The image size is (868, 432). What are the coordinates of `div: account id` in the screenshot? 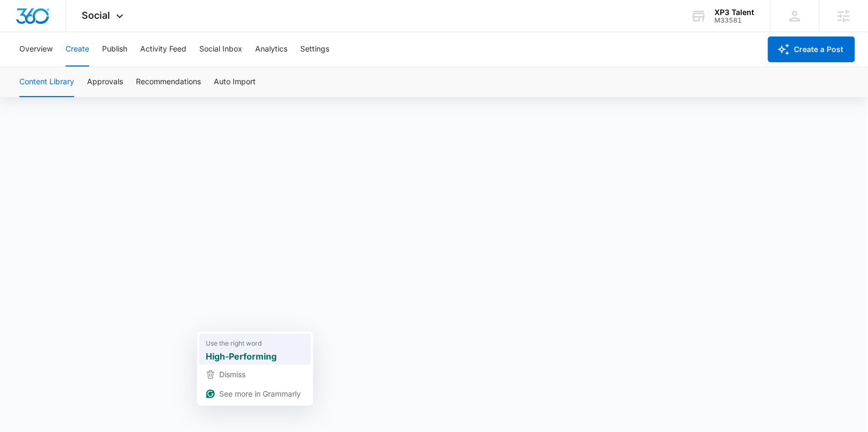 It's located at (735, 21).